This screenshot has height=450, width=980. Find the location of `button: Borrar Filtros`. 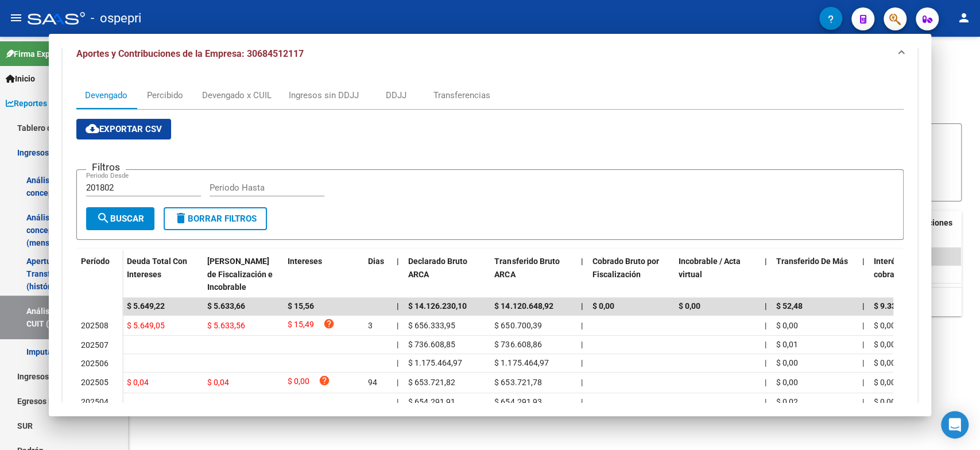

button: Borrar Filtros is located at coordinates (216, 219).